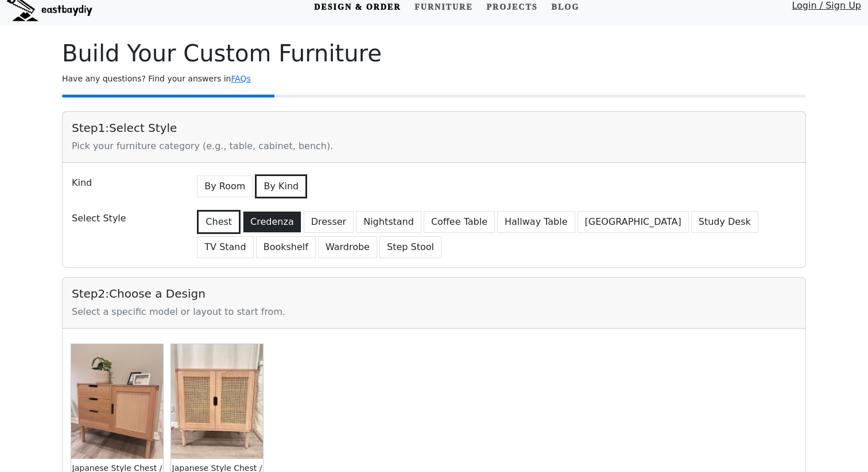 The height and width of the screenshot is (472, 868). Describe the element at coordinates (156, 78) in the screenshot. I see `small: Have any questions? Find your answers in` at that location.